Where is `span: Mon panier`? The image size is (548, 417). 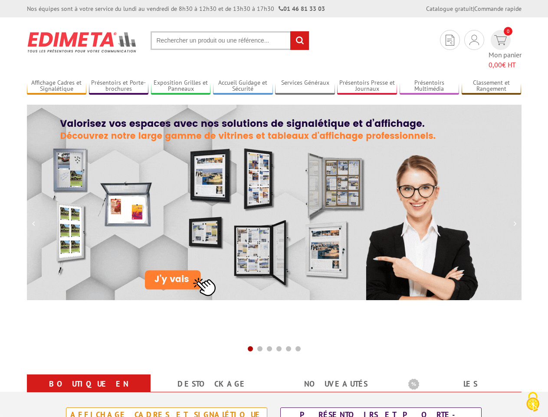
span: Mon panier is located at coordinates (505, 60).